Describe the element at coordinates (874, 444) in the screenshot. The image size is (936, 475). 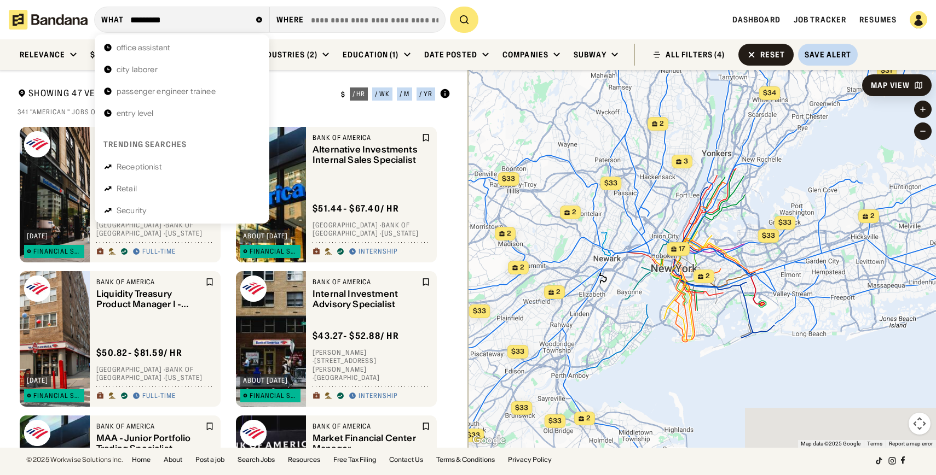
I see `a: Terms (opens in new tab)` at that location.